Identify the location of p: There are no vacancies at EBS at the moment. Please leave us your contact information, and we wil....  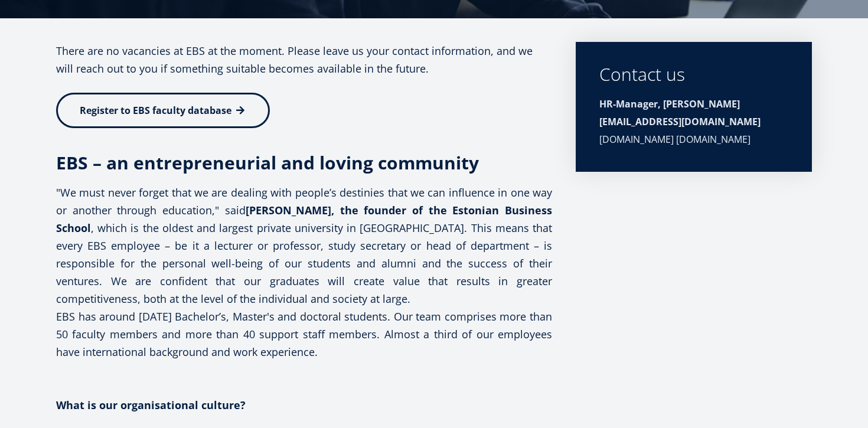
(304, 60).